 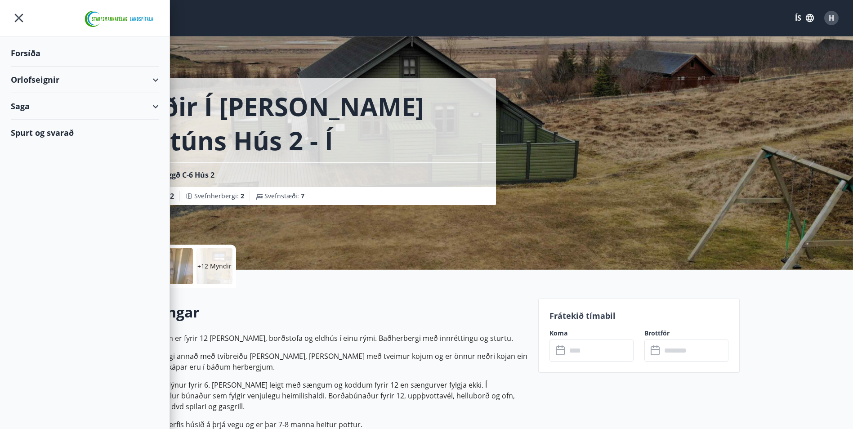 I want to click on div: Orlofseignir, so click(x=85, y=80).